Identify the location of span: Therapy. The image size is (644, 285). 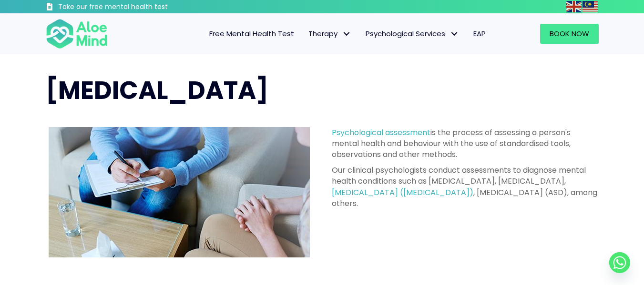
(329, 33).